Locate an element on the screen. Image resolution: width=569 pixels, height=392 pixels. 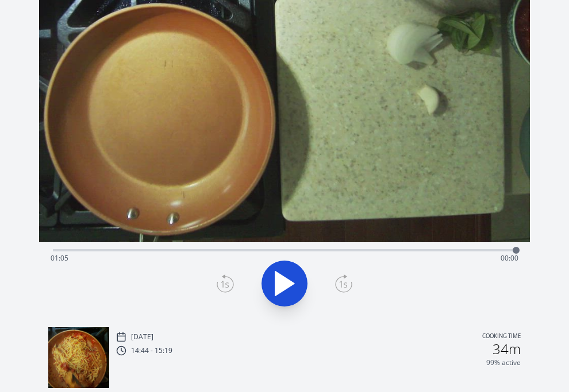
p: Cooking time is located at coordinates (501, 337).